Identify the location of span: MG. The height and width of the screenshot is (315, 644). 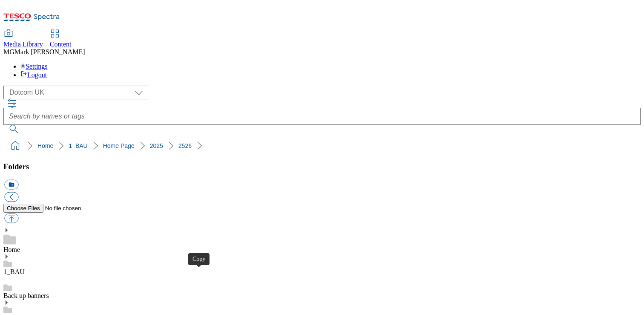
(9, 52).